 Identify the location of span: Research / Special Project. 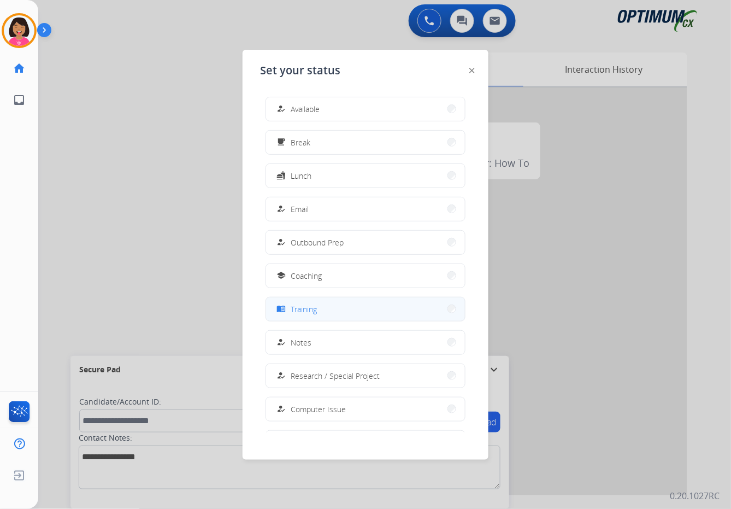
(335, 375).